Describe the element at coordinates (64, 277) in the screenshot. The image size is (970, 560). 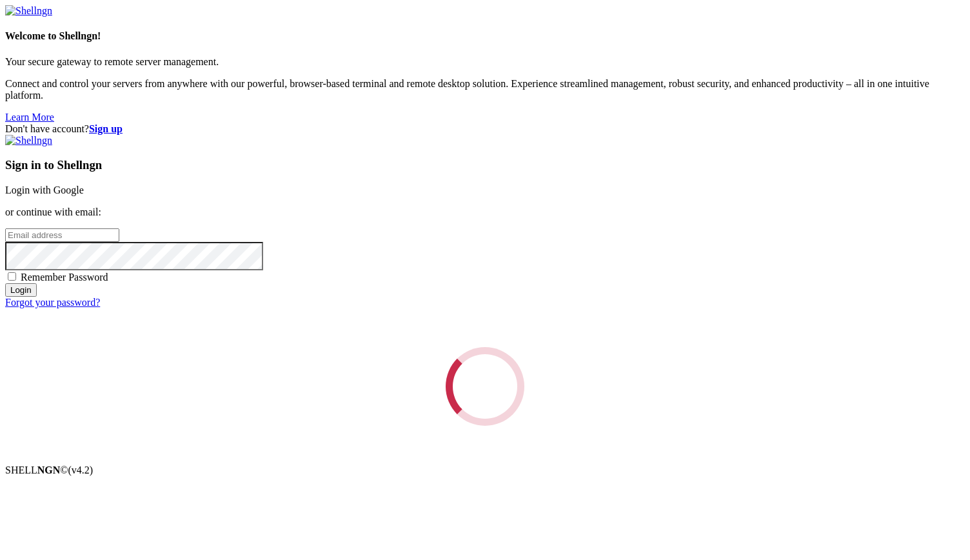
I see `span: Remember Password` at that location.